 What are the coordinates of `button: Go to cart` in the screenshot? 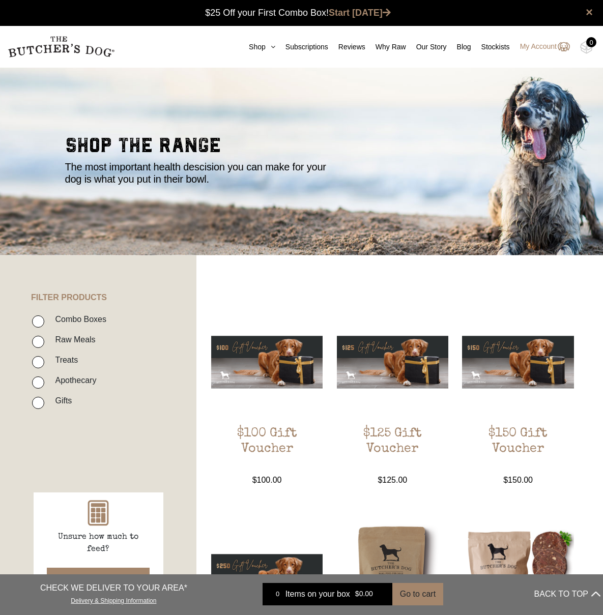 It's located at (418, 594).